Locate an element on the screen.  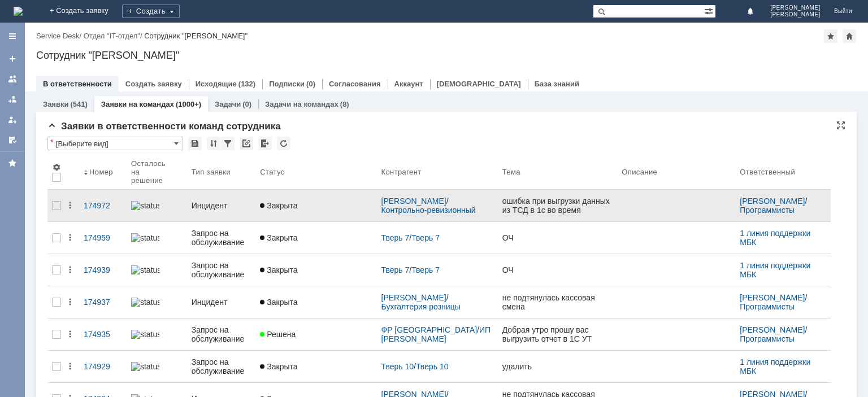
div: Сортировка... is located at coordinates (214, 143).